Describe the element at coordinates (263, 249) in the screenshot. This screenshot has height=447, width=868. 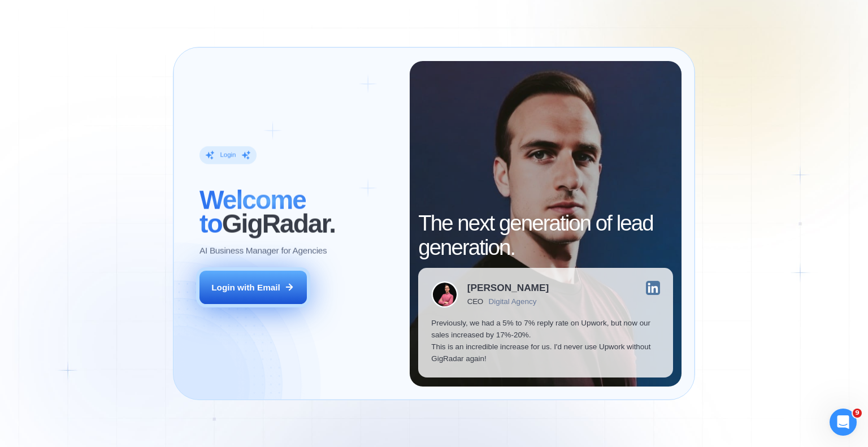
I see `p: AI Business Manager for Agencies` at that location.